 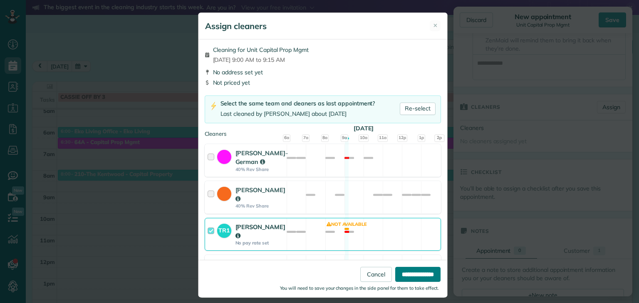 I want to click on strong: TR1, so click(x=224, y=229).